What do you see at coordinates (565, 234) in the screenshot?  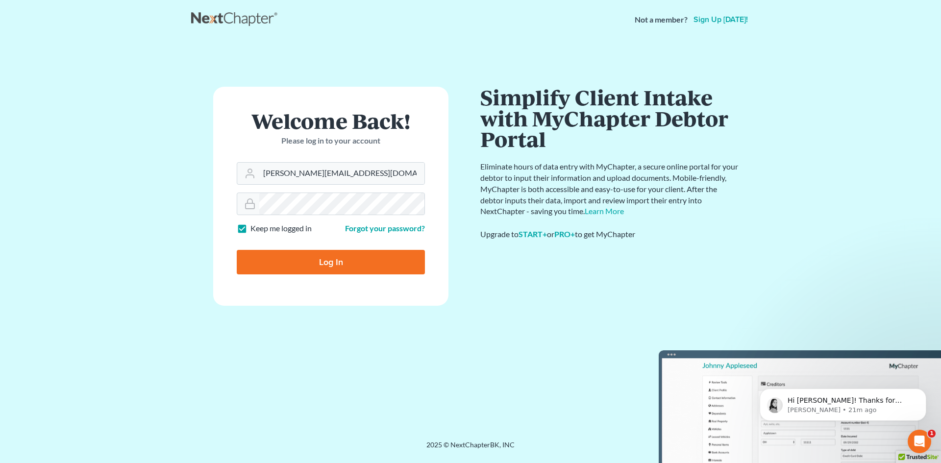 I see `a: PRO+` at bounding box center [565, 234].